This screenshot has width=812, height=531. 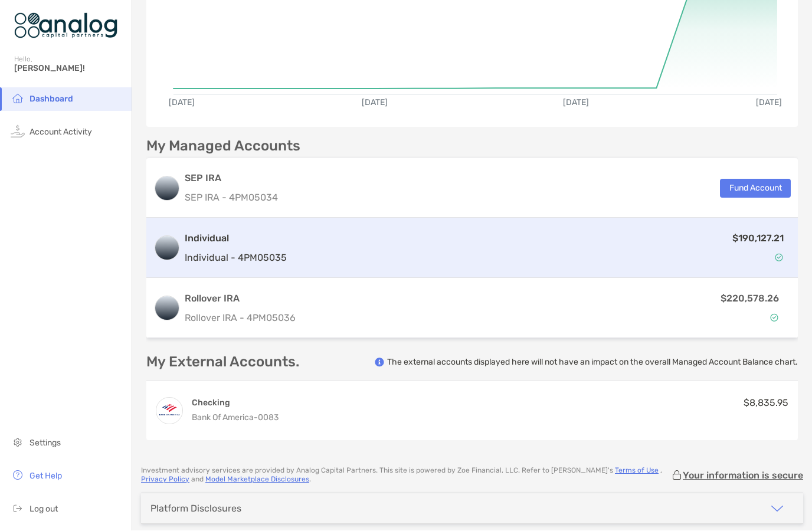 What do you see at coordinates (637, 471) in the screenshot?
I see `a: Terms of Use` at bounding box center [637, 471].